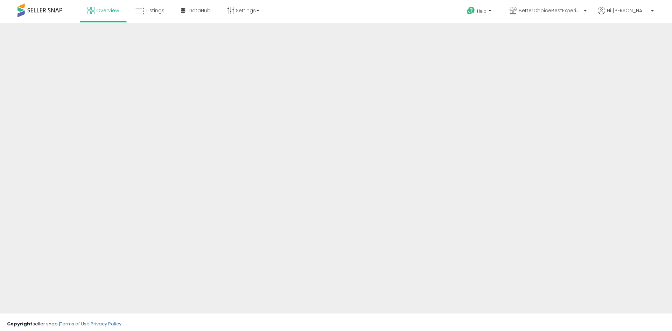  Describe the element at coordinates (108, 11) in the screenshot. I see `span: Overview` at that location.